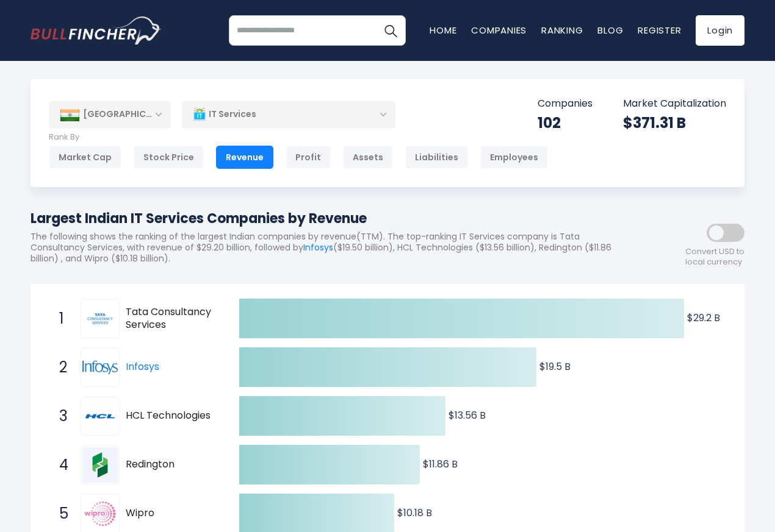 The width and height of the screenshot is (775, 532). What do you see at coordinates (100, 368) in the screenshot?
I see `img: Infosys` at bounding box center [100, 368].